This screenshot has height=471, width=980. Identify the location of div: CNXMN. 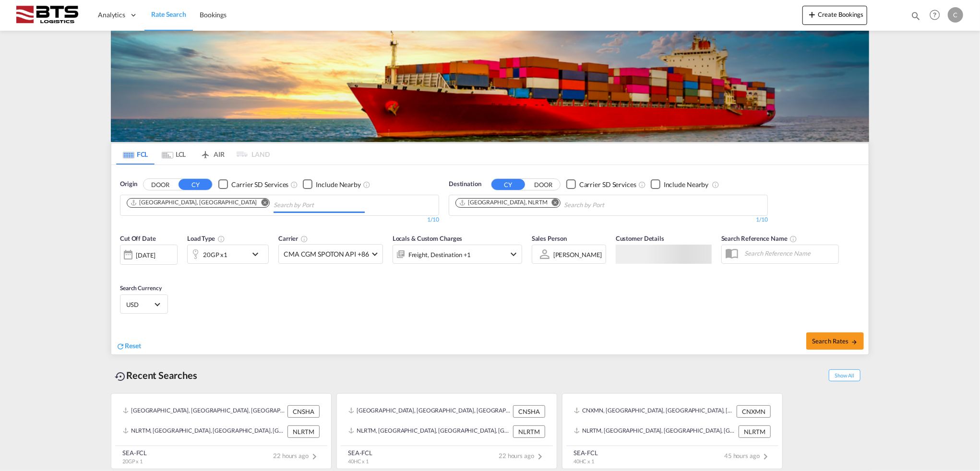
(754, 412).